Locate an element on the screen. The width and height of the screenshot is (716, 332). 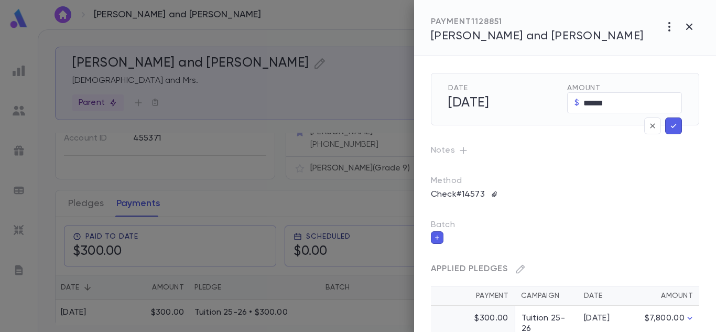
th: Payment is located at coordinates (473, 296).